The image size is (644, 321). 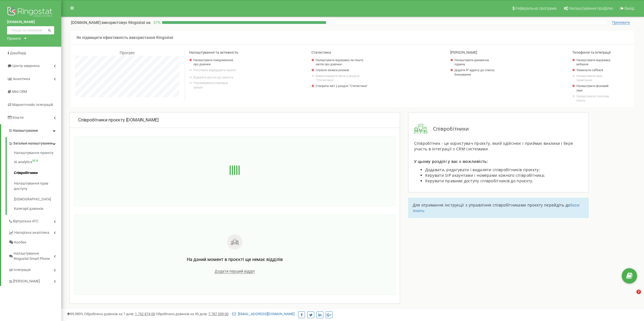 I want to click on span: 2, so click(x=639, y=292).